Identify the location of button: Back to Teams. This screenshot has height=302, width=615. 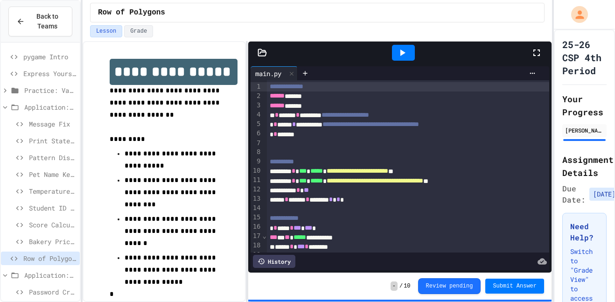
(40, 21).